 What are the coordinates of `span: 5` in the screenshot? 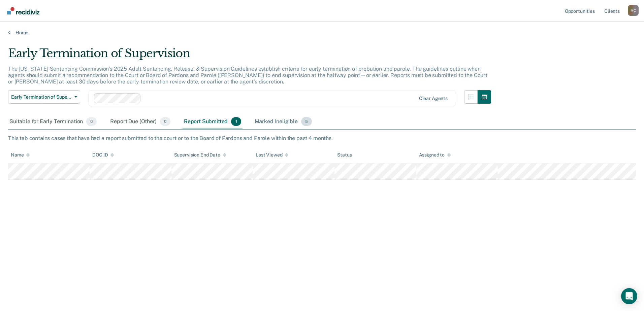 It's located at (307, 121).